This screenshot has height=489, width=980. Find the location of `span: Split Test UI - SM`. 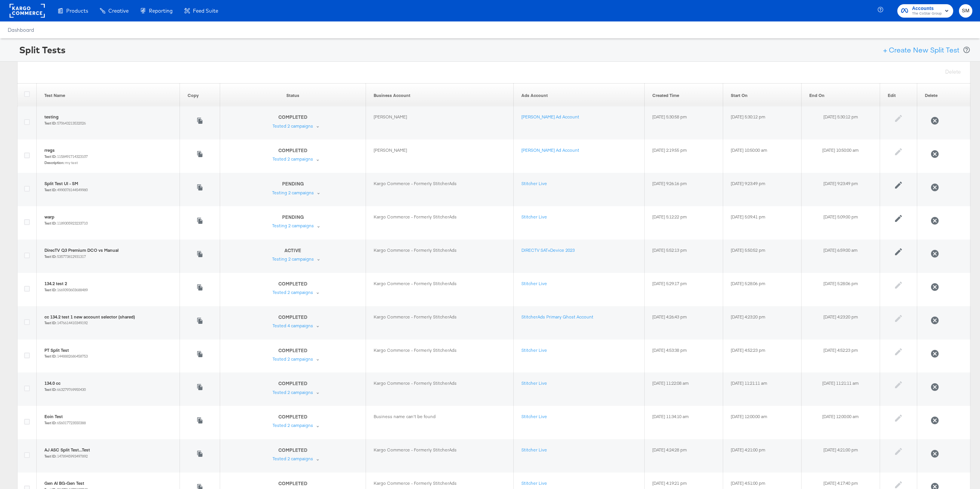

span: Split Test UI - SM is located at coordinates (66, 184).